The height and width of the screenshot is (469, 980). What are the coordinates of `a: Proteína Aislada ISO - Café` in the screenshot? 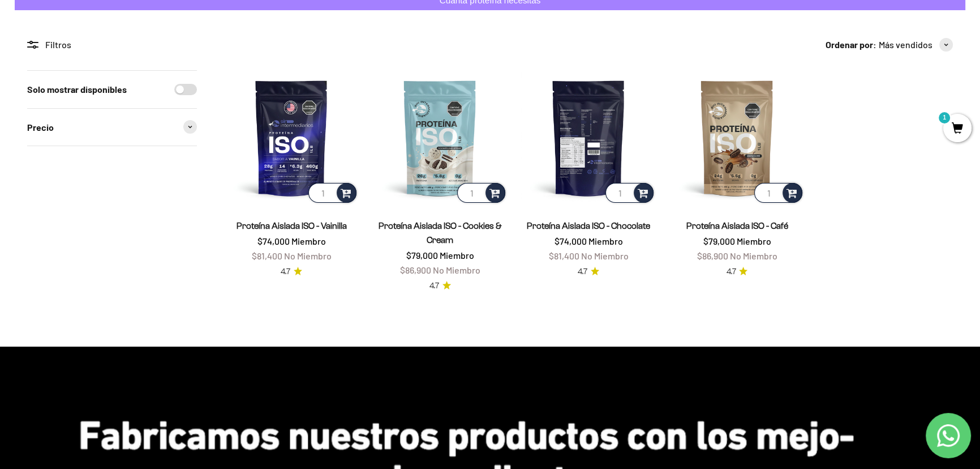 It's located at (737, 225).